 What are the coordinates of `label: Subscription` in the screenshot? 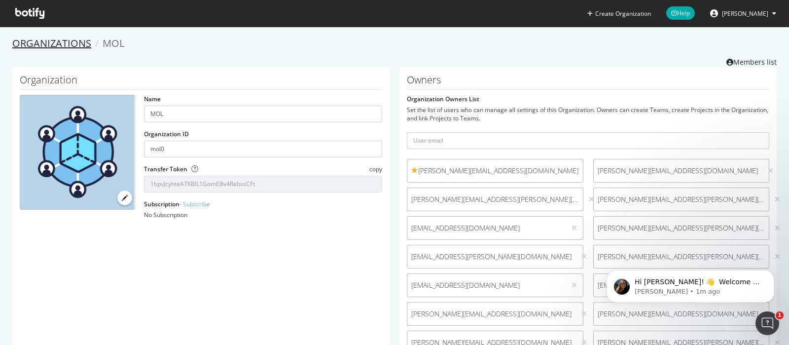 It's located at (177, 204).